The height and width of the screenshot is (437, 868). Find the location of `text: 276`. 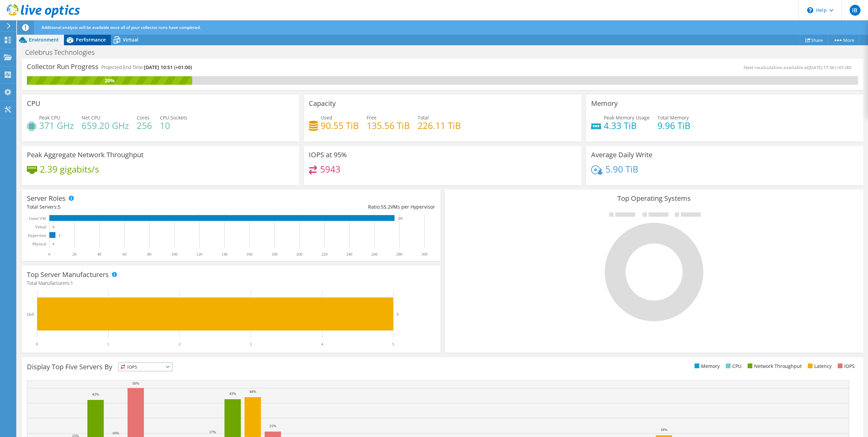

text: 276 is located at coordinates (400, 218).